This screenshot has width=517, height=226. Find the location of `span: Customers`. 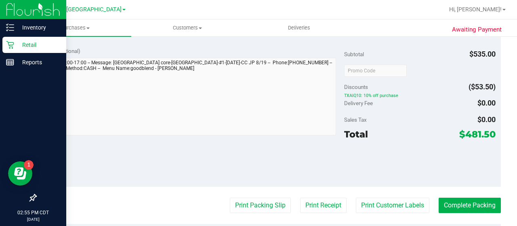

span: Customers is located at coordinates (187, 28).